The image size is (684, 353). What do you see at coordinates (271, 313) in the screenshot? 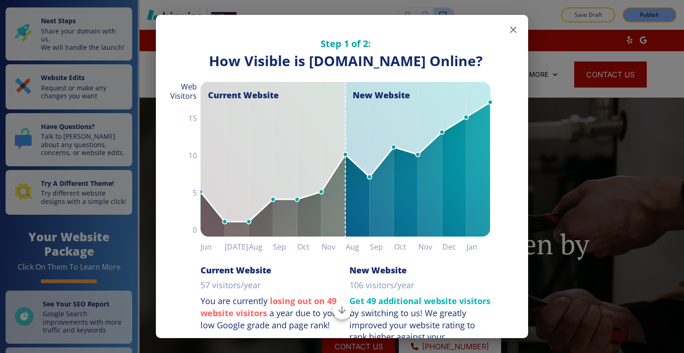
I see `p: You are currently a year due to your low Google grade and page rank!` at bounding box center [271, 313].